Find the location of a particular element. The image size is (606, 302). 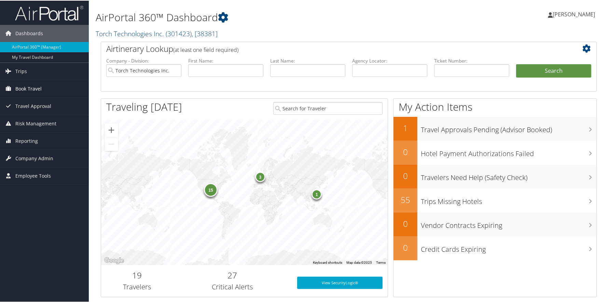

div: 1 is located at coordinates (317, 194).